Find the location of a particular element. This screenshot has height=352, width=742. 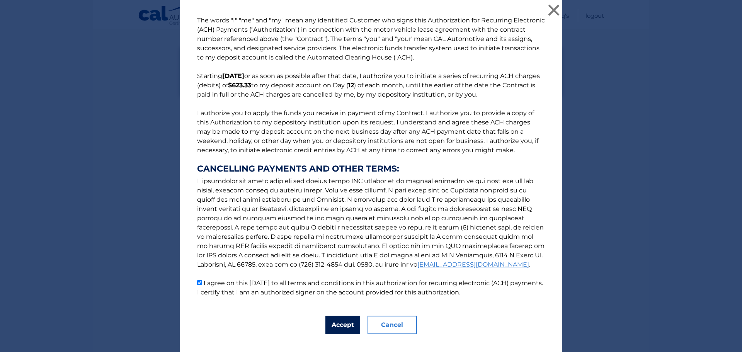

b: $623.33 is located at coordinates (240, 85).